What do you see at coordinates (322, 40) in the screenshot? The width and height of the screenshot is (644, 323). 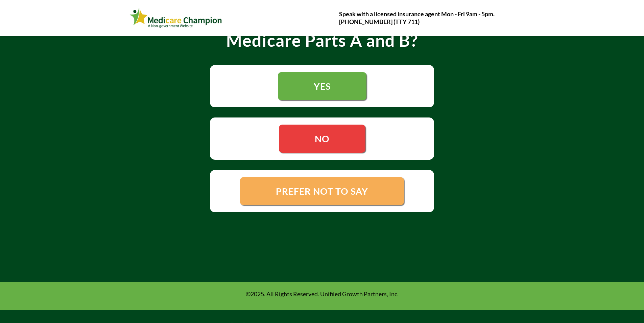 I see `strong: Medicare Parts A and B?` at bounding box center [322, 40].